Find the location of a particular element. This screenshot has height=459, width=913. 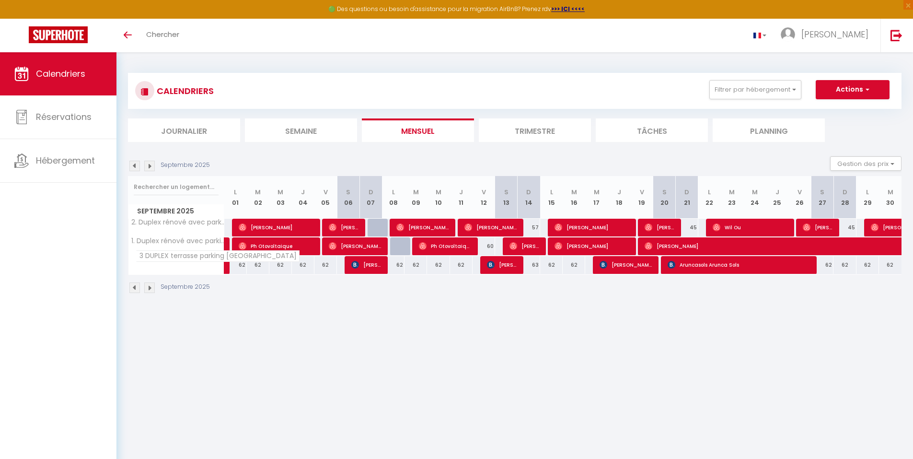

div: 60 is located at coordinates (484, 246).